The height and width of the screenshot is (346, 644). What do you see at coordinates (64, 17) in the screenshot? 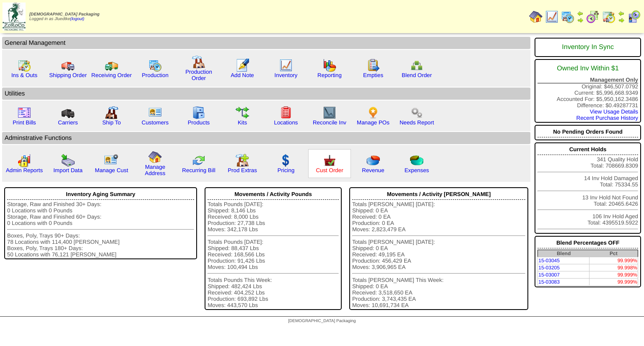
I see `span: Logged in as Jluedtke` at bounding box center [64, 17].